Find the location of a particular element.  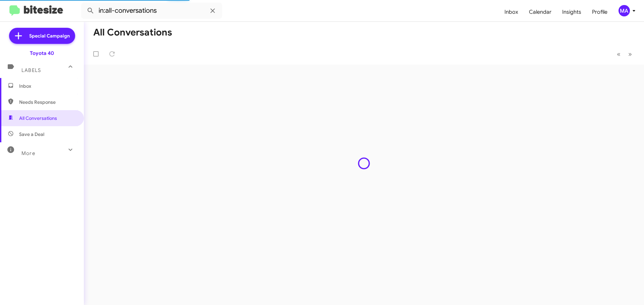

input: Search is located at coordinates (151, 11).